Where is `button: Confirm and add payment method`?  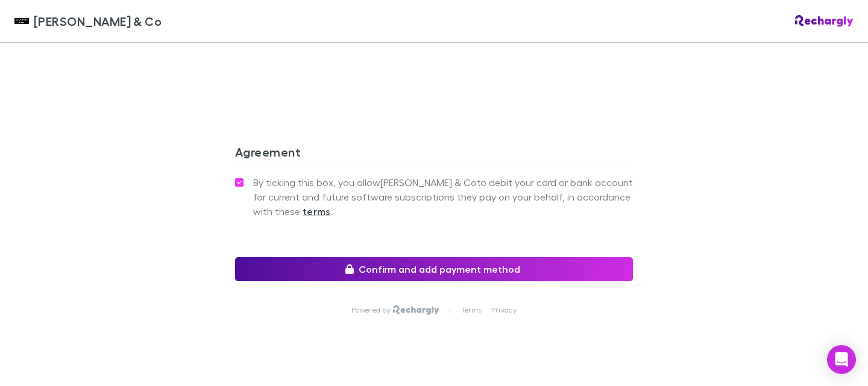 button: Confirm and add payment method is located at coordinates (434, 269).